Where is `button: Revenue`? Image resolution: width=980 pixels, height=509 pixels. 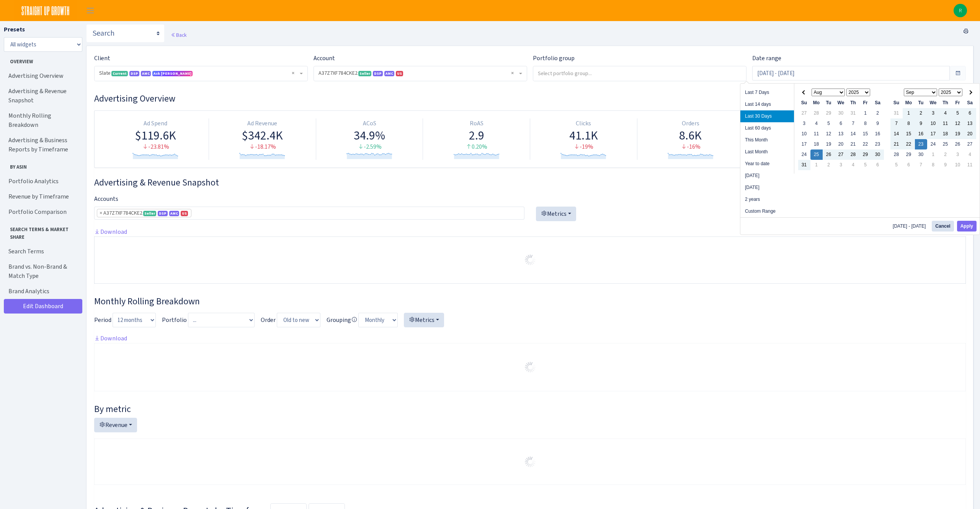
button: Revenue is located at coordinates (115, 425).